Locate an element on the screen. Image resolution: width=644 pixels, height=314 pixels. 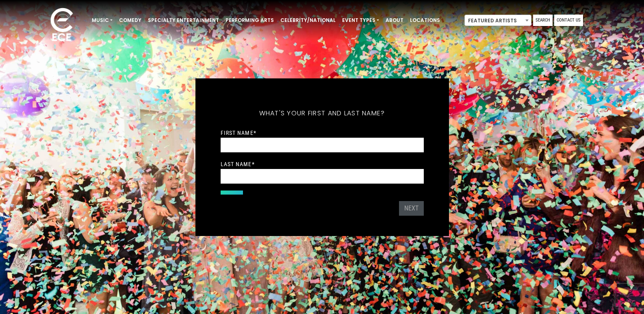
a: Contact Us is located at coordinates (569, 21).